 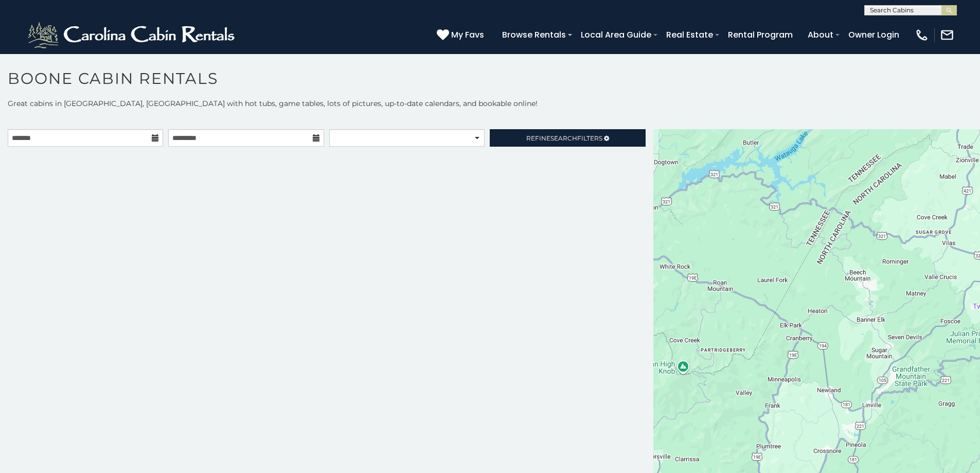 I want to click on span: Search, so click(x=564, y=138).